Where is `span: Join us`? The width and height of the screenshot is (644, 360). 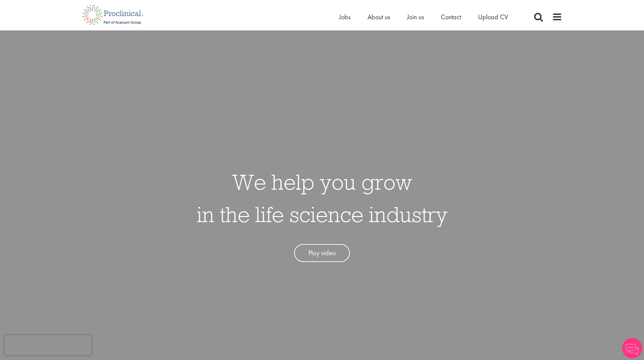 span: Join us is located at coordinates (415, 17).